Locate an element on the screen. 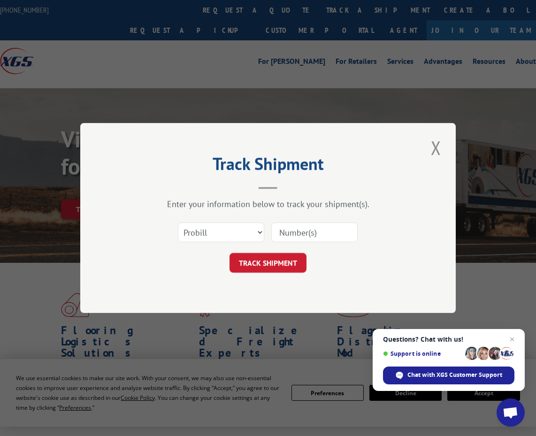 The image size is (536, 436). input: Number(s) is located at coordinates (314, 232).